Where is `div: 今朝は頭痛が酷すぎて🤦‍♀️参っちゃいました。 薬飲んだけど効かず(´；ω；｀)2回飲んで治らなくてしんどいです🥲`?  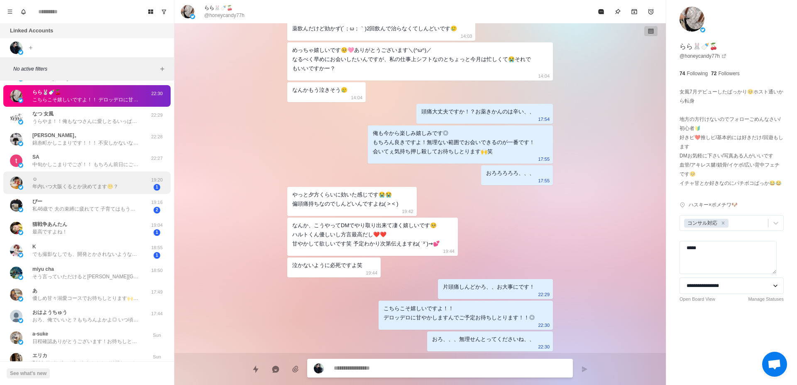 div: 今朝は頭痛が酷すぎて🤦‍♀️参っちゃいました。 薬飲んだけど効かず(´；ω；｀)2回飲んで治らなくてしんどいです🥲 is located at coordinates (375, 24).